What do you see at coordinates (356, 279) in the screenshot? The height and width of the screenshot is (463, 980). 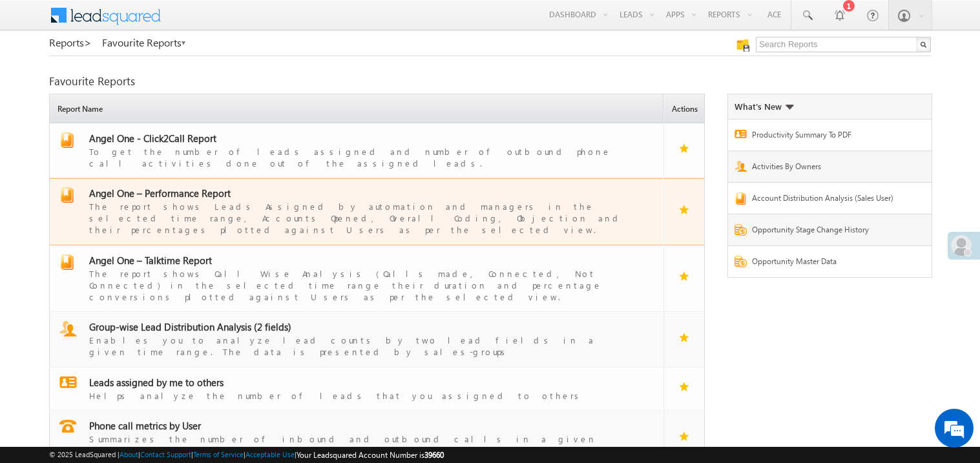 I see `a: report Angel One – Talktime ReportThe report shows Call Wise Analysis (Calls made, Connected, Not...` at bounding box center [356, 279].